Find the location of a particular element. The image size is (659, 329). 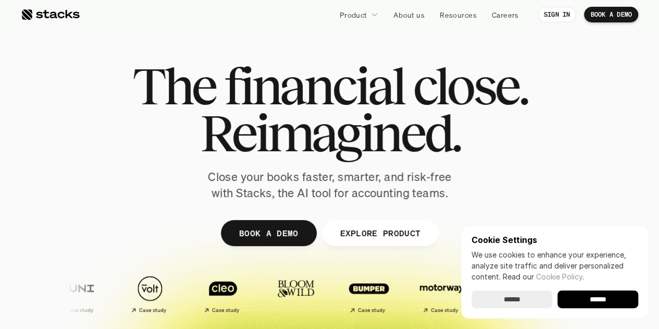

span: close. is located at coordinates (470, 86).